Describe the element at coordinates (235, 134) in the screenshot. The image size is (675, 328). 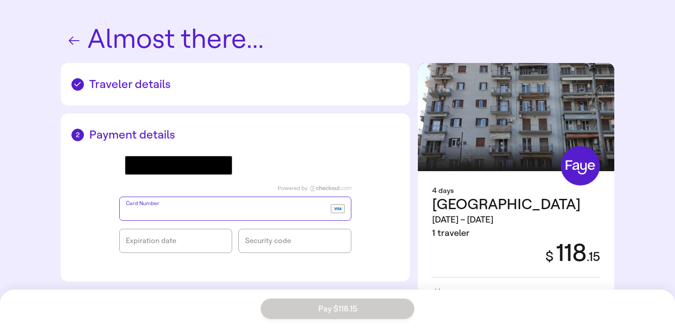
I see `h2: Payment details` at that location.